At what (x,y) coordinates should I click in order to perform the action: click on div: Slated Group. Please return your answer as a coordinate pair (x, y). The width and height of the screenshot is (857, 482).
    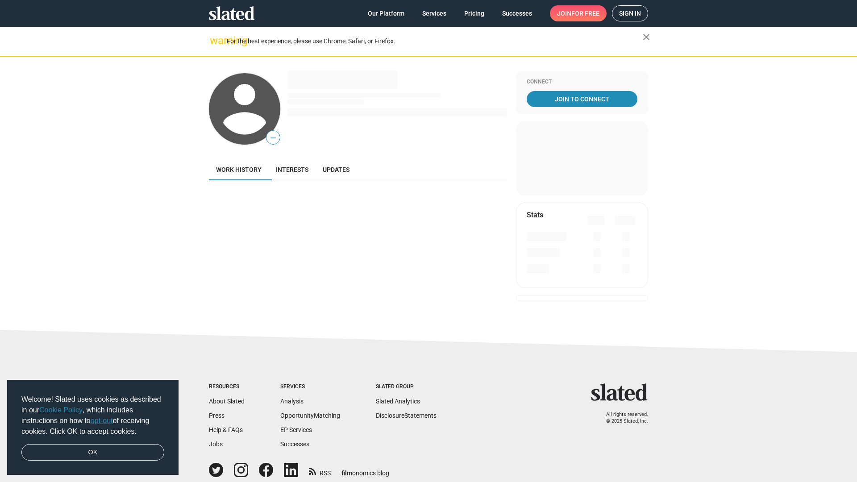
    Looking at the image, I should click on (406, 387).